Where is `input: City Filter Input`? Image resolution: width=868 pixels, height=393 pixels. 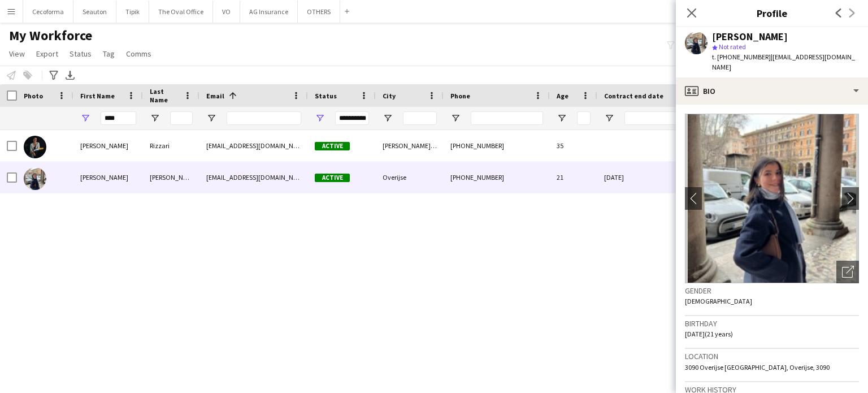
input: City Filter Input is located at coordinates (420, 118).